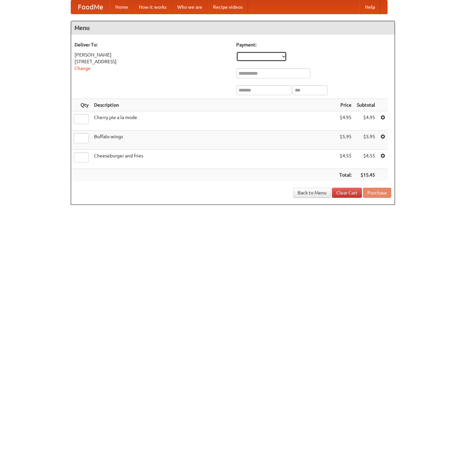  What do you see at coordinates (345, 105) in the screenshot?
I see `th: Price` at bounding box center [345, 105].